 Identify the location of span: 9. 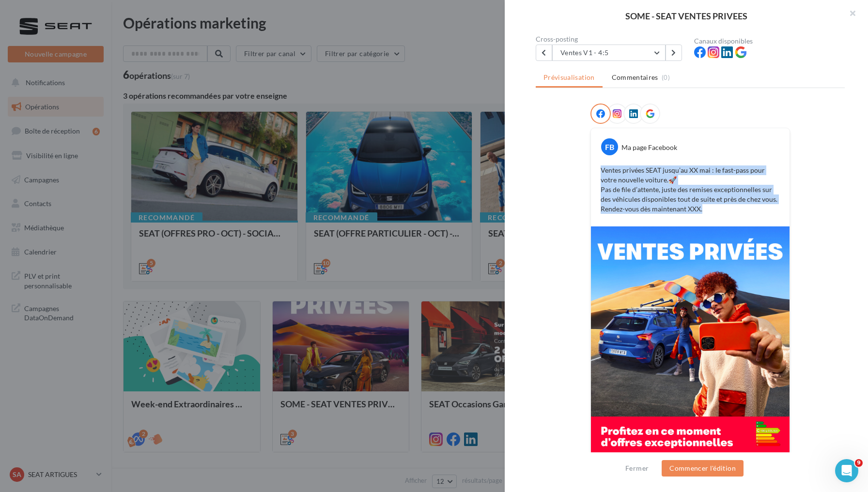
(859, 464).